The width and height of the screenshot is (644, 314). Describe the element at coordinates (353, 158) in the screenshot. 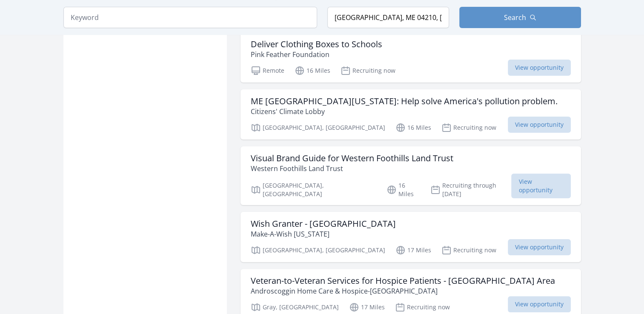

I see `h3: Visual Brand Guide for Western Foothills Land Trust` at that location.